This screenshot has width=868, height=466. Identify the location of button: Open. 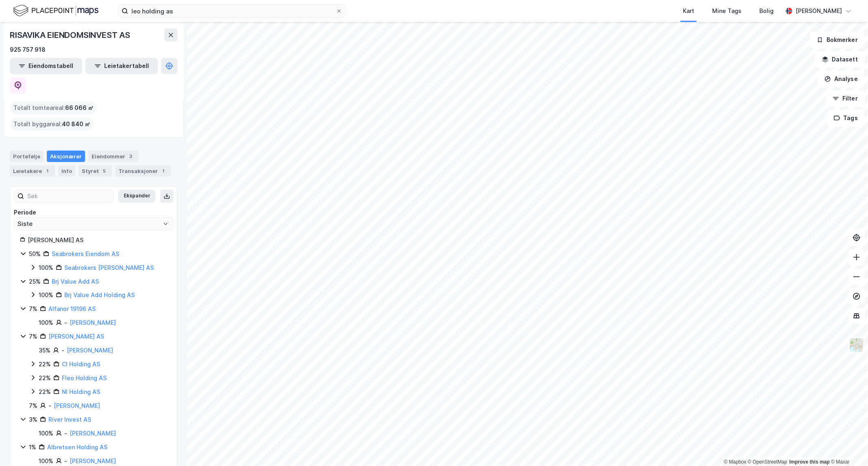
(166, 224).